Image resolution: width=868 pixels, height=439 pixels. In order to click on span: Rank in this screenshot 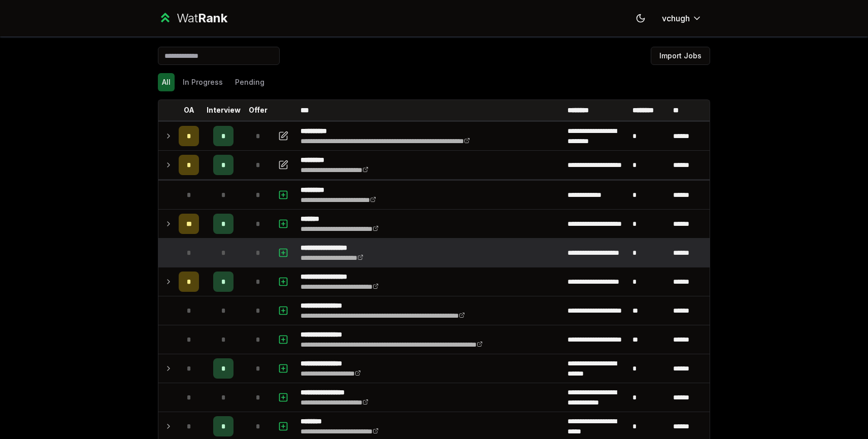, I will do `click(213, 18)`.